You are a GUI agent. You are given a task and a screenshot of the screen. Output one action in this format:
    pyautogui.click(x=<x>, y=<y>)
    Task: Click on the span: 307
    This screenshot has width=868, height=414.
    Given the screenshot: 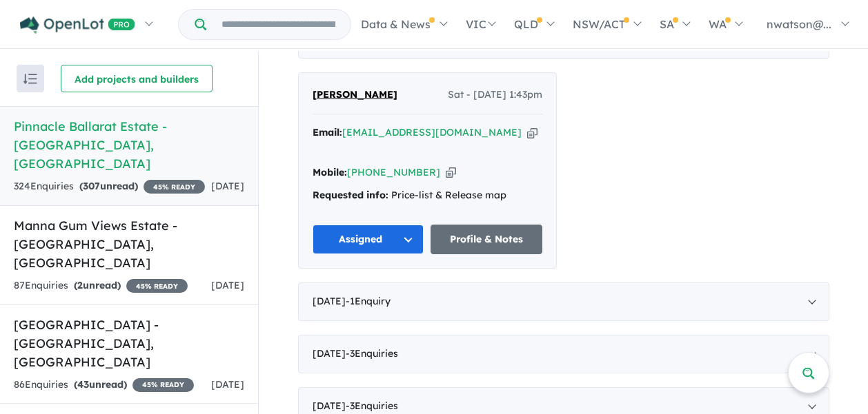 What is the action you would take?
    pyautogui.click(x=91, y=187)
    